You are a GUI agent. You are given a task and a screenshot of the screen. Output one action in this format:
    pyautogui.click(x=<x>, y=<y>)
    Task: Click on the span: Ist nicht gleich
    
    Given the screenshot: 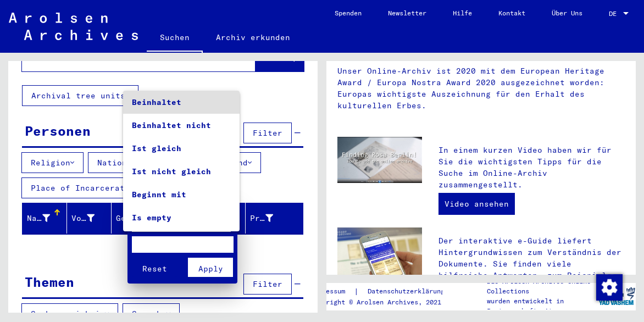 What is the action you would take?
    pyautogui.click(x=181, y=171)
    